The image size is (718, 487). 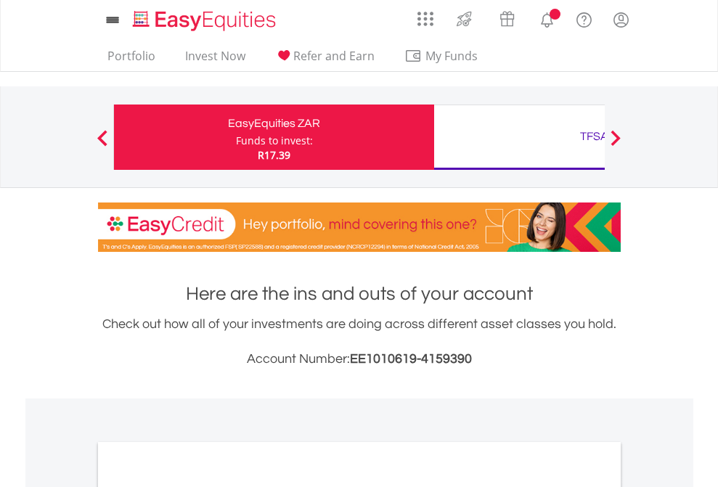 What do you see at coordinates (621, 20) in the screenshot?
I see `a: My Profile` at bounding box center [621, 20].